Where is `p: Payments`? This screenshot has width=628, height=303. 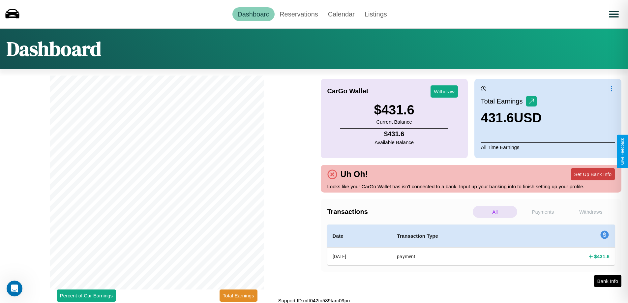
p: Payments is located at coordinates (543, 212).